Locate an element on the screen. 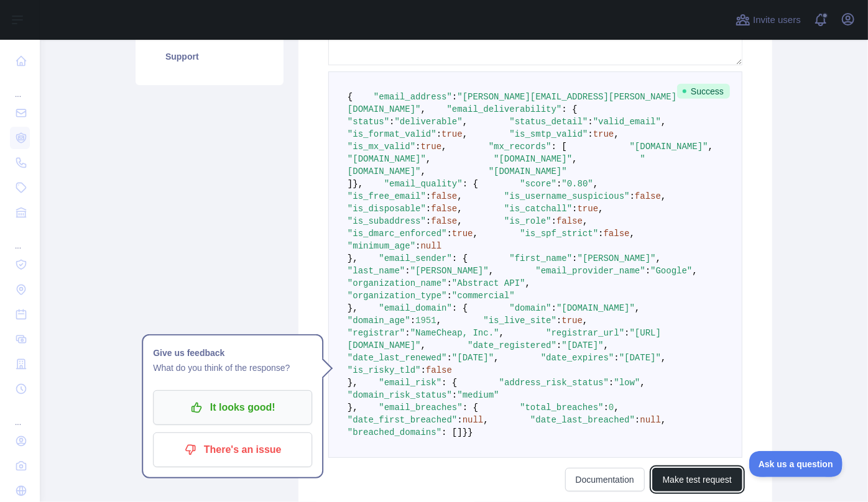 The height and width of the screenshot is (502, 868). span: "last_name" is located at coordinates (376, 271).